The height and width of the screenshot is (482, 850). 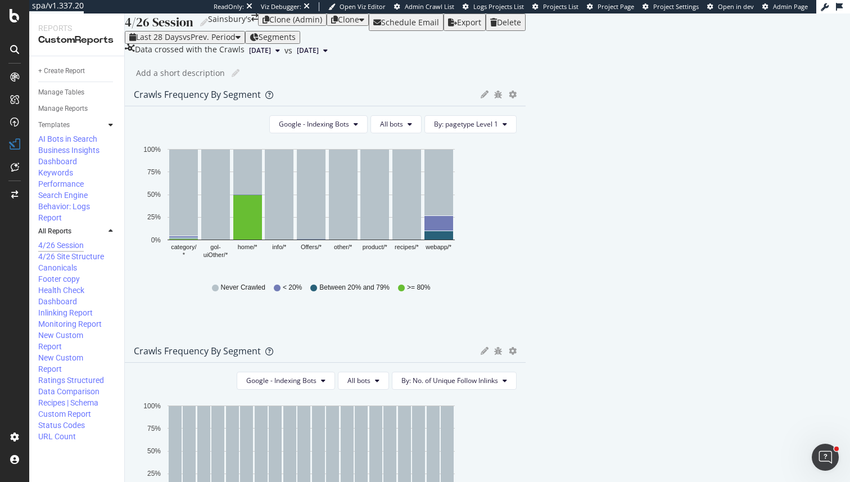 I want to click on div: Business Insights Dashboard, so click(x=73, y=156).